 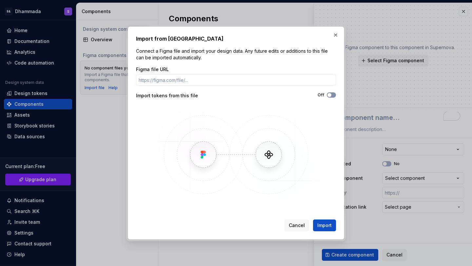 What do you see at coordinates (236, 80) in the screenshot?
I see `input: https://figma.com/file/...` at bounding box center [236, 80].